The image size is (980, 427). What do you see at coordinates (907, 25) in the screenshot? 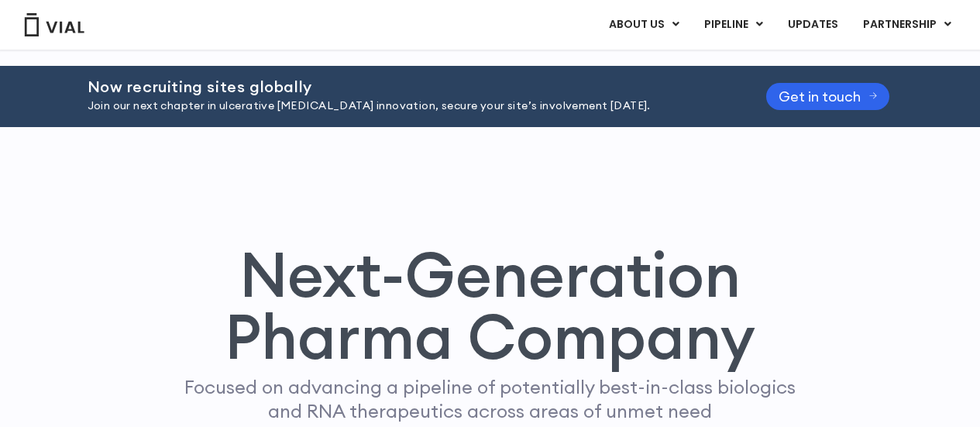
I see `a: PARTNERSHIPMenu Toggle` at bounding box center [907, 25].